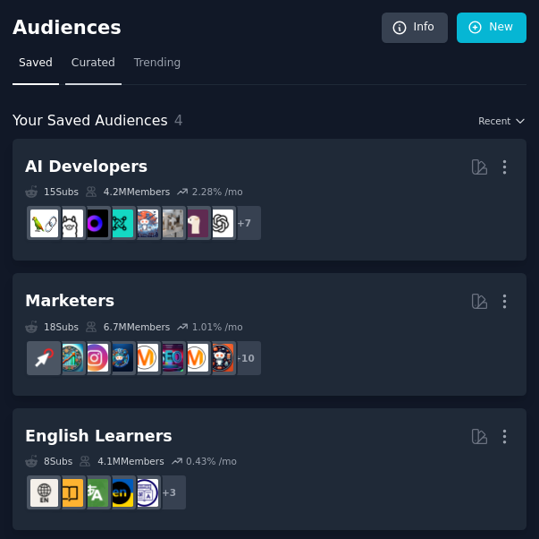  Describe the element at coordinates (244, 358) in the screenshot. I see `div: + 10` at that location.